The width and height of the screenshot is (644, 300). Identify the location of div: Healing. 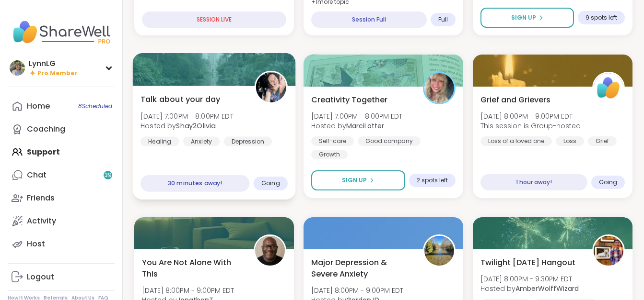
(160, 141).